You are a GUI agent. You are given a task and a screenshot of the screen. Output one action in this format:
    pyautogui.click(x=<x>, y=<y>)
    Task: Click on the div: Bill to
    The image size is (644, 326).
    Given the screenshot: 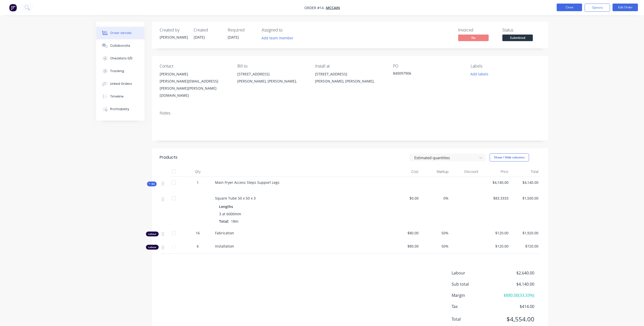 What is the action you would take?
    pyautogui.click(x=272, y=66)
    